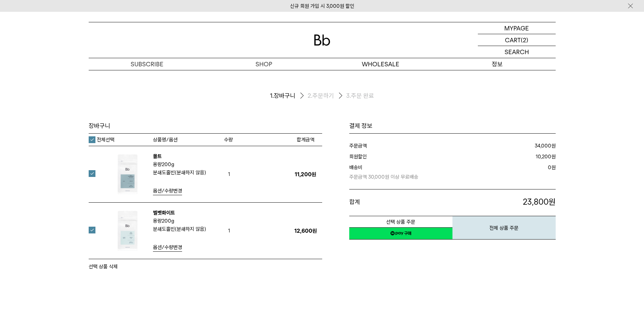  What do you see at coordinates (257, 140) in the screenshot?
I see `th: 수량` at bounding box center [257, 140].